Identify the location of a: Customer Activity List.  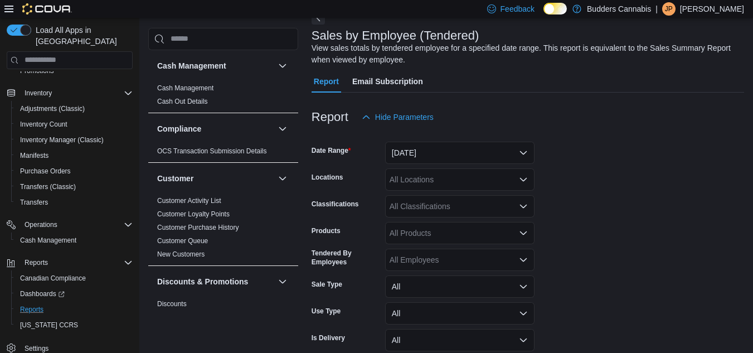
(189, 201).